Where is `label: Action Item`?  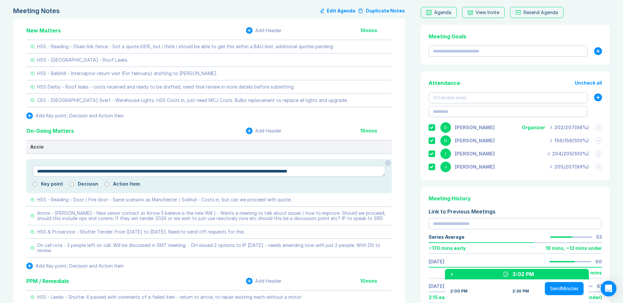 label: Action Item is located at coordinates (126, 184).